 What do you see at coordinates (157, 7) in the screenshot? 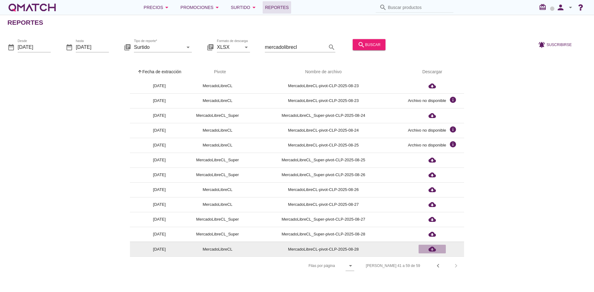
I see `button: Precios` at bounding box center [157, 7].